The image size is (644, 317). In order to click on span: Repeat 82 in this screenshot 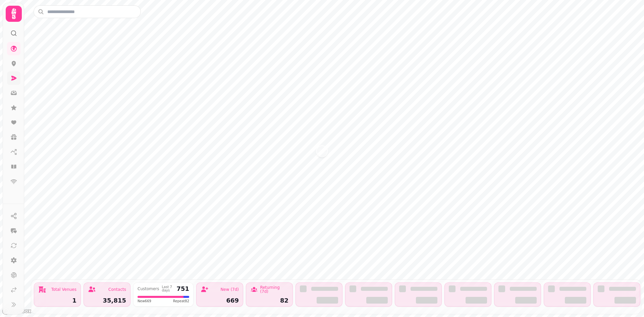, I will do `click(181, 301)`.